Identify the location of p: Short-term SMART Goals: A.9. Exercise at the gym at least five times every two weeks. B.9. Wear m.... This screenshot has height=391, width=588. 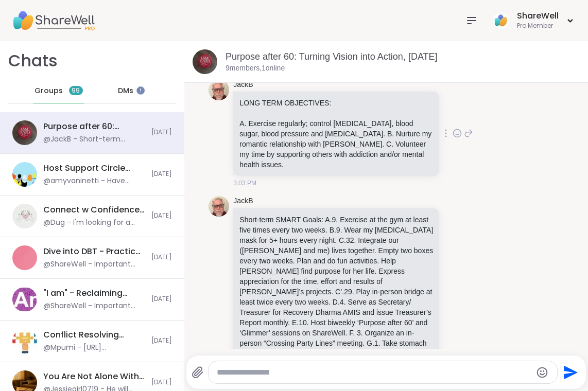
(336, 297).